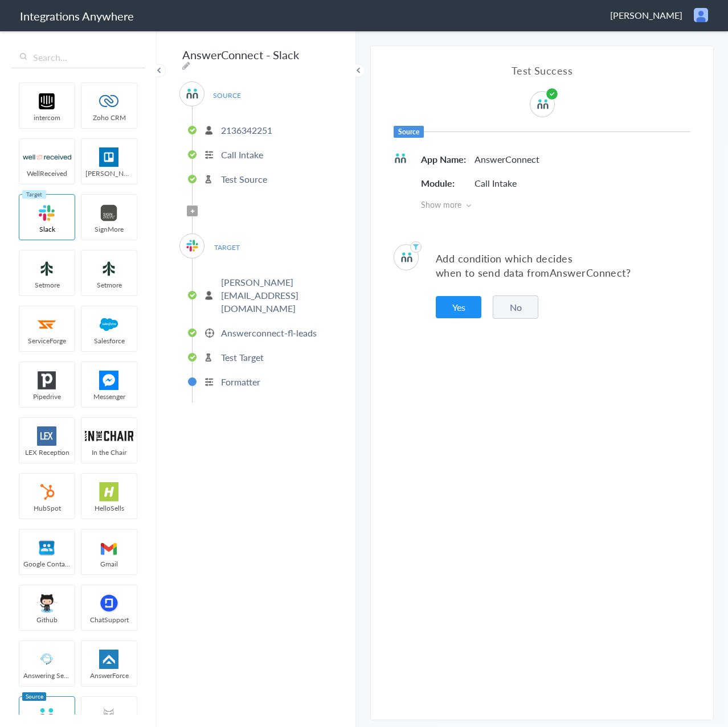 This screenshot has width=728, height=727. I want to click on img: serviceforge-icon.png, so click(47, 324).